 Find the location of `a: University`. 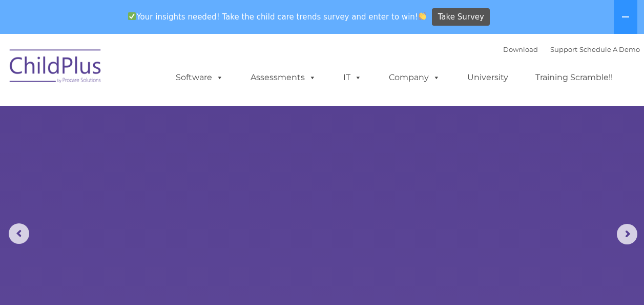

a: University is located at coordinates (488, 77).